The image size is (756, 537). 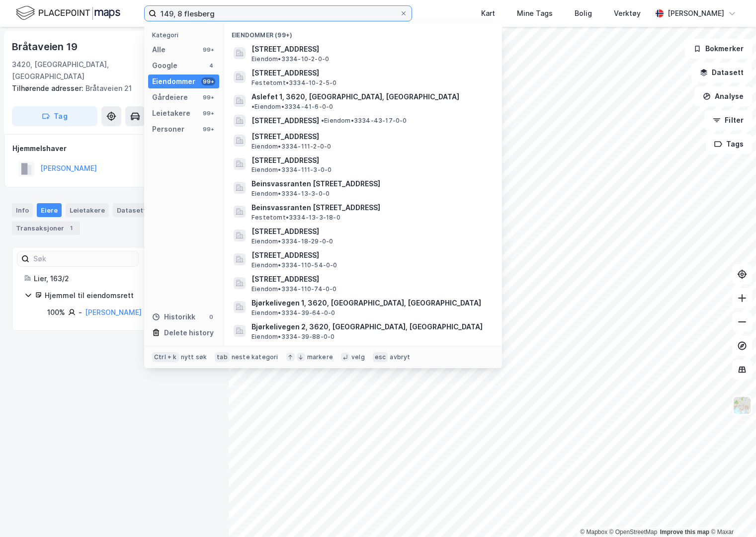 What do you see at coordinates (400, 357) in the screenshot?
I see `div: avbryt` at bounding box center [400, 357].